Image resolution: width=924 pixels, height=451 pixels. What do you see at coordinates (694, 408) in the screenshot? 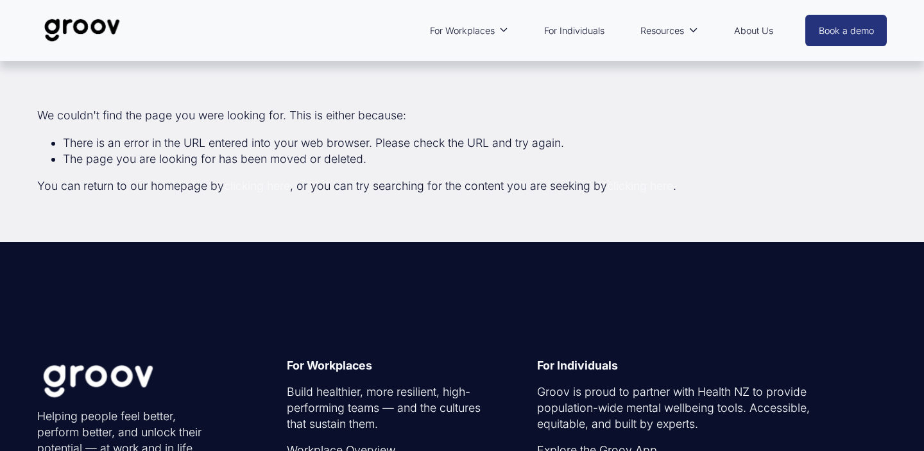
I see `p: Groov is proud to partner with Health NZ to provide population-wide mental wellbeing tools. Acces...` at bounding box center [694, 408].